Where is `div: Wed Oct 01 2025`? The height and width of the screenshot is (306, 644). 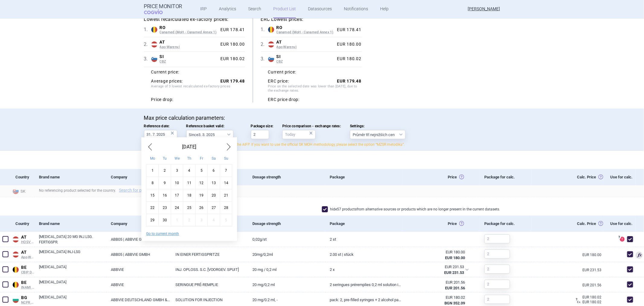 div: Wed Oct 01 2025 is located at coordinates (177, 220).